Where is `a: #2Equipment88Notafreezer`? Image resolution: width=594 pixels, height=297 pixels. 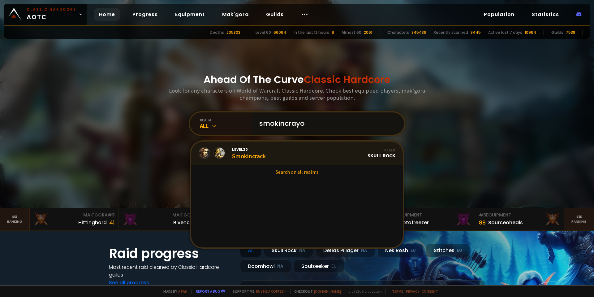
a: #2Equipment88Notafreezer is located at coordinates (431, 219).